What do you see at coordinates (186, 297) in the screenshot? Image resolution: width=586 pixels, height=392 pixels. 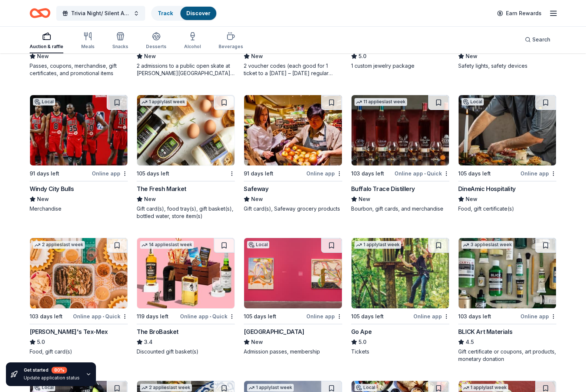 I see `a: Image for The BroBasket14 applieslast week119 days leftOnline app•QuickThe BroBasket3.4Discounted...` at bounding box center [186, 297].